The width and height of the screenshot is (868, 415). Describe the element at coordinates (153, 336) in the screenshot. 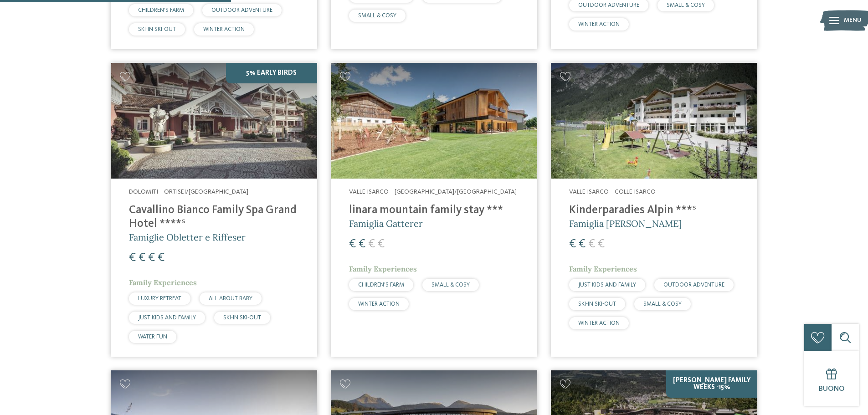

I see `span: WATER FUN` at that location.